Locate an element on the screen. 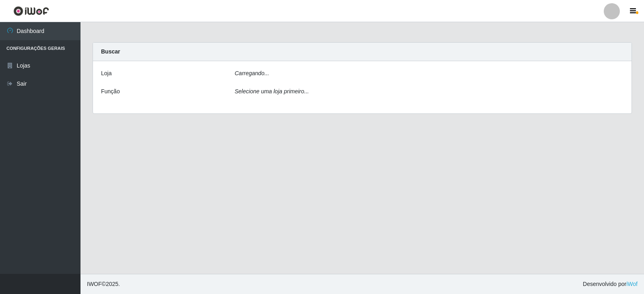 The width and height of the screenshot is (644, 294). img: CoreUI Logo is located at coordinates (31, 11).